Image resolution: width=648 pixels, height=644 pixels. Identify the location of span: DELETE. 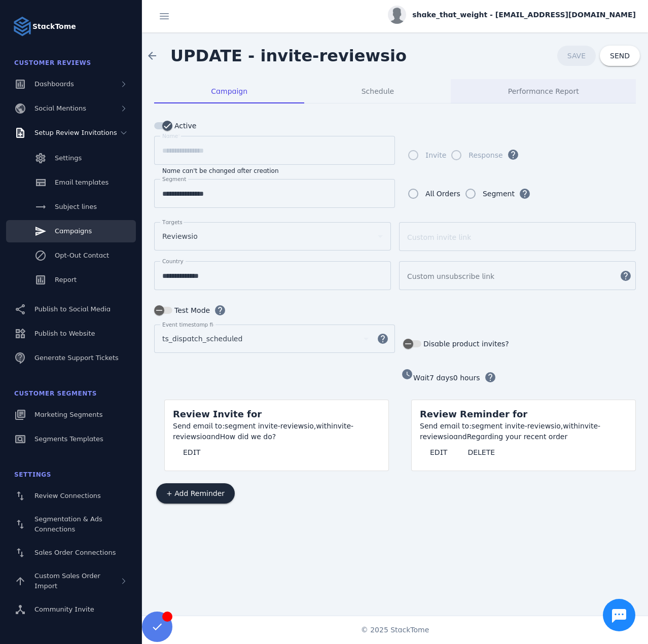
(481, 452).